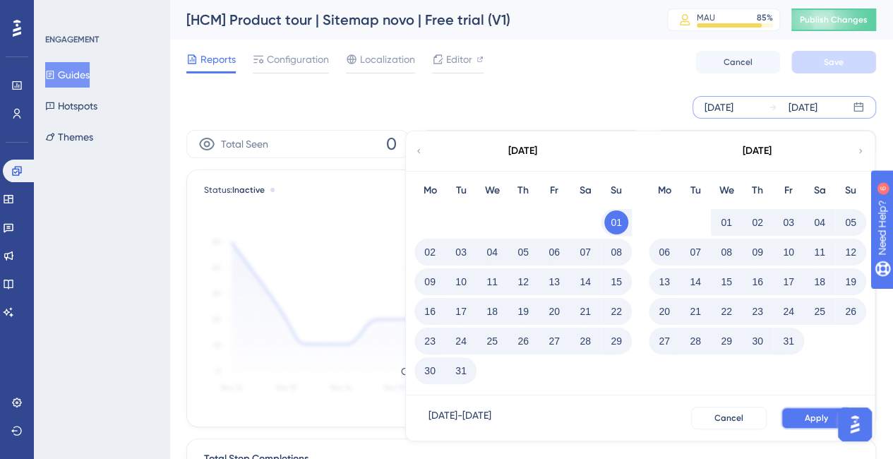  Describe the element at coordinates (727, 282) in the screenshot. I see `button: 15` at that location.